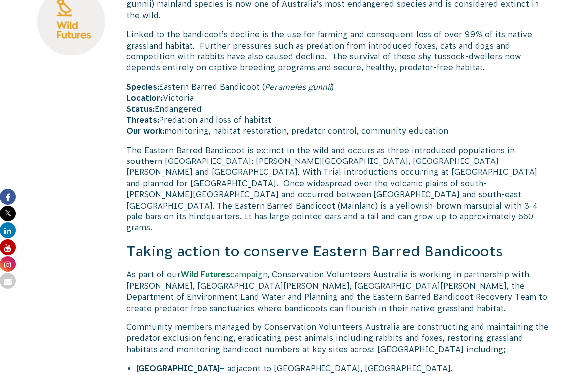 This screenshot has width=588, height=375. What do you see at coordinates (339, 109) in the screenshot?
I see `p: Eastern Barred Bandicoot ( ) Victoria Endangered Predation and loss of habitat monitoring, habita...` at bounding box center [339, 109].